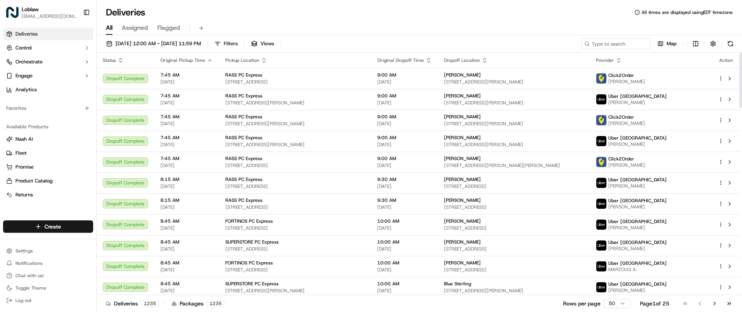  I want to click on span: Settings, so click(24, 251).